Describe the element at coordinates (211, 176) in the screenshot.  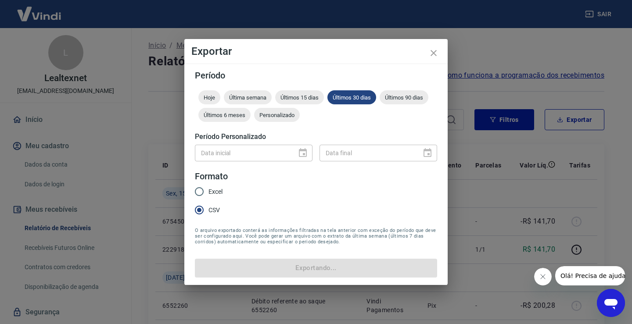
I see `legend: Formato` at that location.